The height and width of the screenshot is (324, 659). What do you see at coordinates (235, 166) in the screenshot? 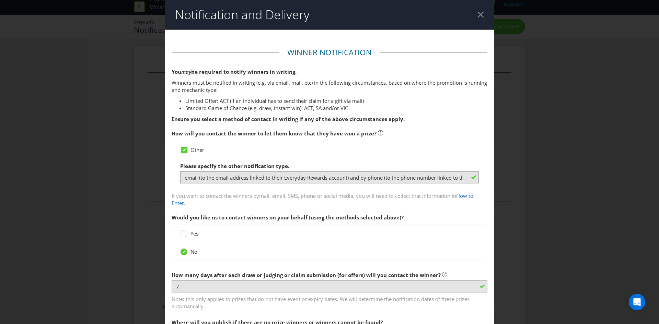
I see `span: Please specify the other notification type.` at bounding box center [235, 166].